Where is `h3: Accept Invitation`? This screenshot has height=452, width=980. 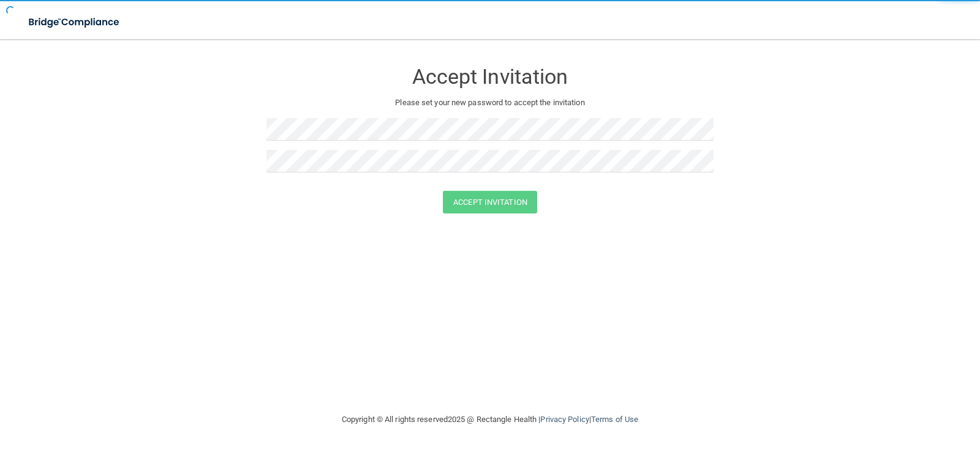
h3: Accept Invitation is located at coordinates (490, 76).